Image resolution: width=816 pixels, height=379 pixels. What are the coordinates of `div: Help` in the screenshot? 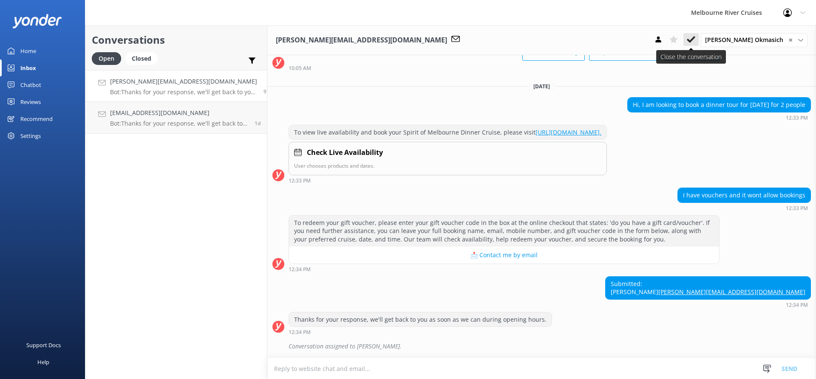 It's located at (43, 362).